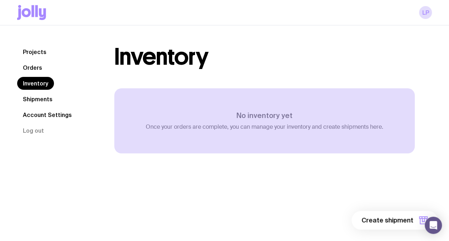  Describe the element at coordinates (161, 57) in the screenshot. I see `h1: Inventory` at that location.